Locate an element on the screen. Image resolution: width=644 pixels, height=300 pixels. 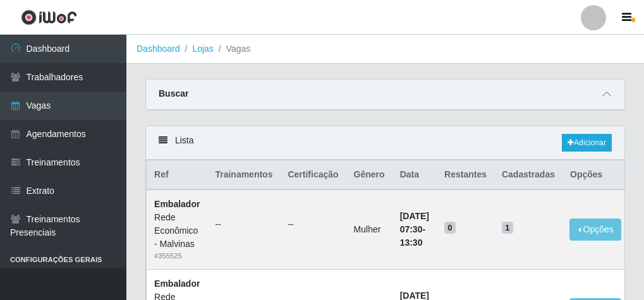
th: Certificação is located at coordinates (312, 175).